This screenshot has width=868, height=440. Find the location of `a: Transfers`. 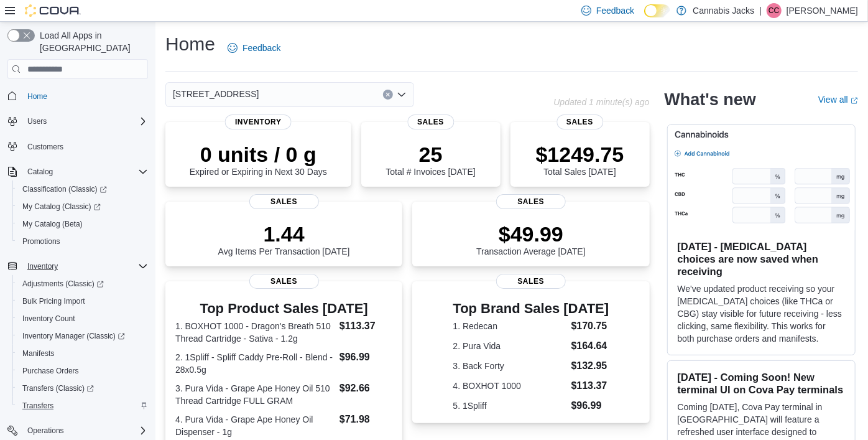

a: Transfers is located at coordinates (38, 406).